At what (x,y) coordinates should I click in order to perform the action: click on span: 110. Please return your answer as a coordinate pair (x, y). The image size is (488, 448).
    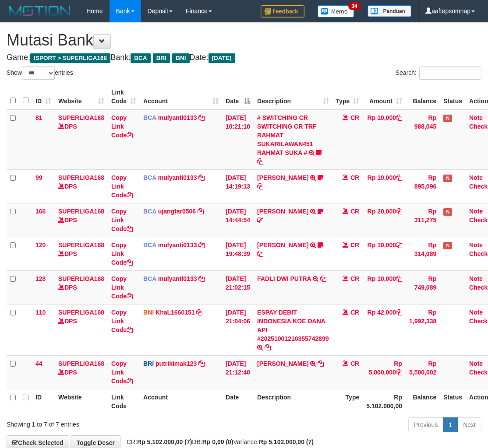
    Looking at the image, I should click on (40, 313).